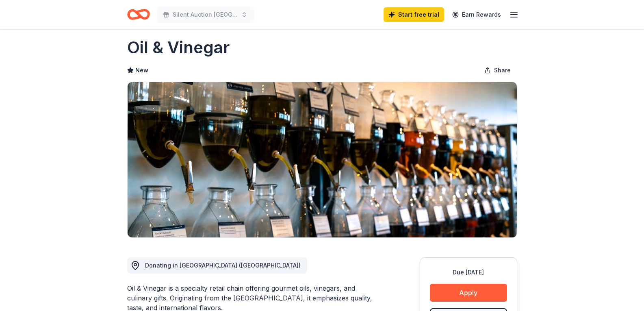 This screenshot has width=644, height=311. What do you see at coordinates (142, 70) in the screenshot?
I see `span: New` at bounding box center [142, 70].